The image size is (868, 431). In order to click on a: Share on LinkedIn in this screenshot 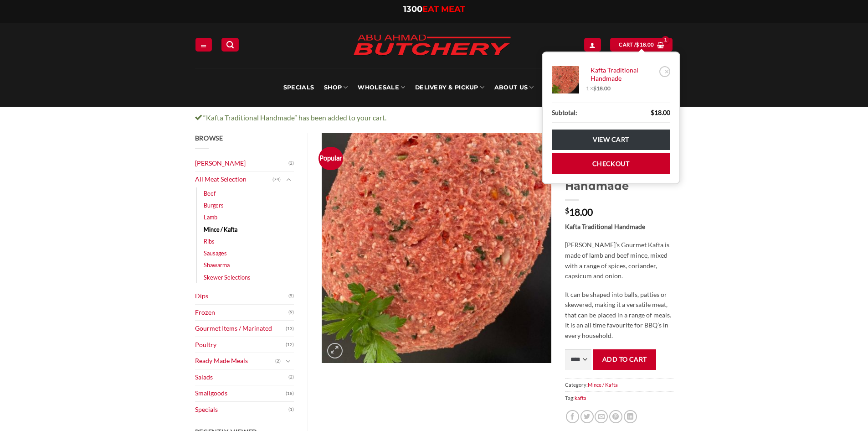, I will do `click(630, 416)`.